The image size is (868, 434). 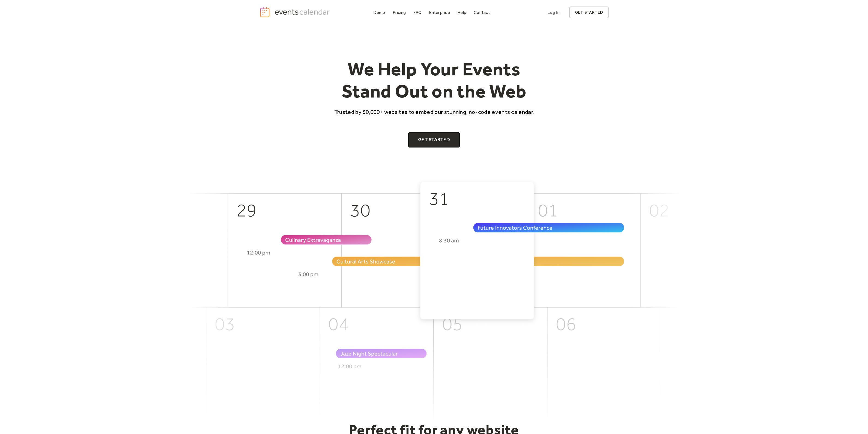 I want to click on a: Log In, so click(x=553, y=12).